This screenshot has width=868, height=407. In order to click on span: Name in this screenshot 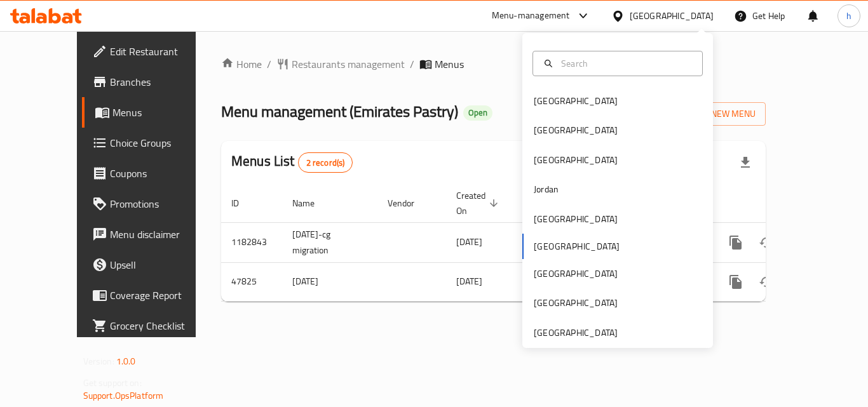, I will do `click(311, 204)`.